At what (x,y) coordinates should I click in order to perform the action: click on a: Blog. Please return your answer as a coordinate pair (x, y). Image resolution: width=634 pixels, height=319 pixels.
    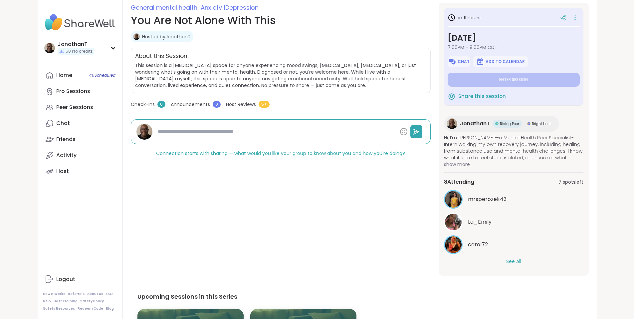
    Looking at the image, I should click on (110, 308).